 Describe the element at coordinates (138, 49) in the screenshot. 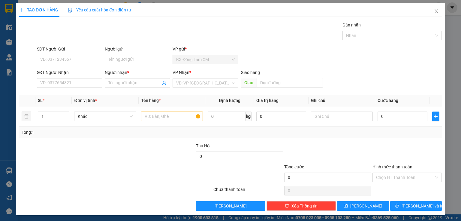

I see `div: Người gửi` at that location.